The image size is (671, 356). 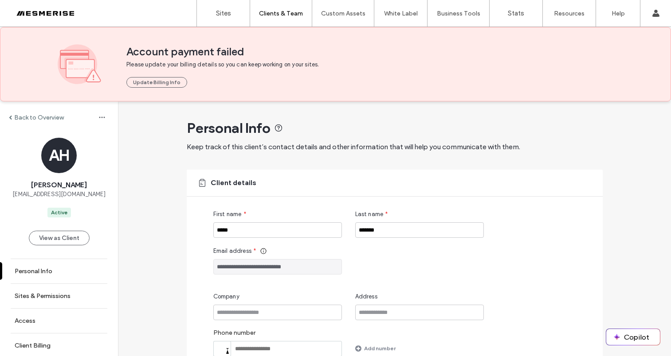 What do you see at coordinates (33, 271) in the screenshot?
I see `label: Personal Info` at bounding box center [33, 271].